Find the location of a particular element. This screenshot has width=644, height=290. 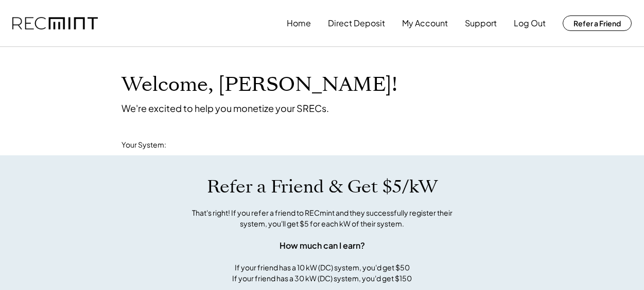

img: recmint-logotype%403x.png is located at coordinates (55, 23).